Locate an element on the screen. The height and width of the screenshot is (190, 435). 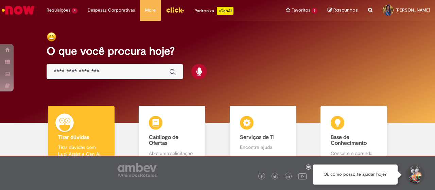
b: Catálogo de Ofertas is located at coordinates (164, 140).